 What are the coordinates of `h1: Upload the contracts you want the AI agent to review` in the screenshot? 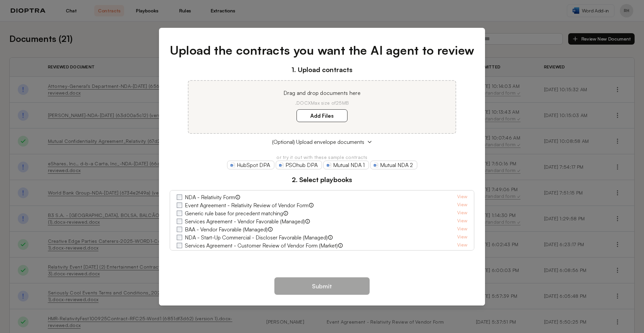 It's located at (322, 50).